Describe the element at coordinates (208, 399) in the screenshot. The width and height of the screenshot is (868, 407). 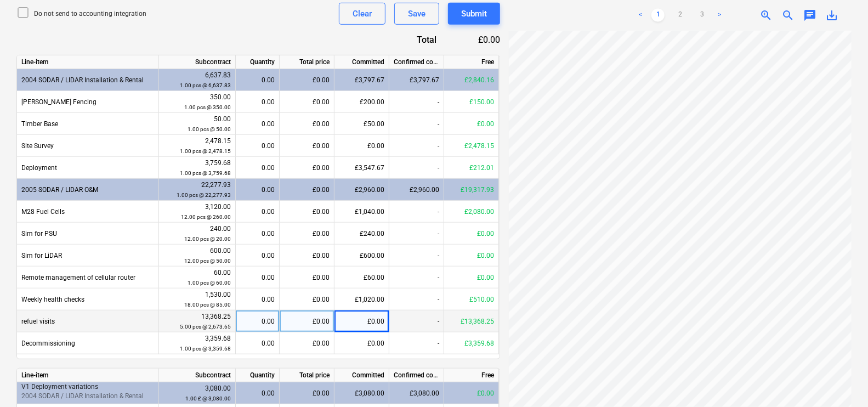
I see `small: 1.00 £ @ 3,080.00` at that location.